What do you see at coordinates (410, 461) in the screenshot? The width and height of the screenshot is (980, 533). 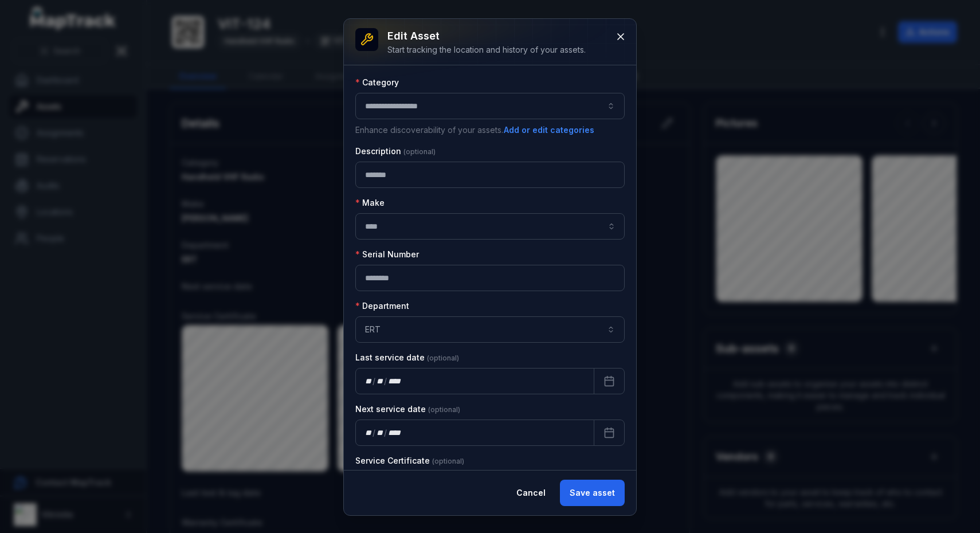 I see `label: Service Certificate` at bounding box center [410, 461].